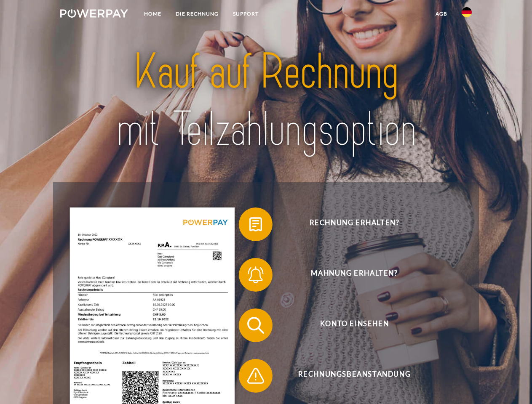 This screenshot has width=532, height=404. Describe the element at coordinates (197, 14) in the screenshot. I see `a: DIE RECHNUNG` at that location.